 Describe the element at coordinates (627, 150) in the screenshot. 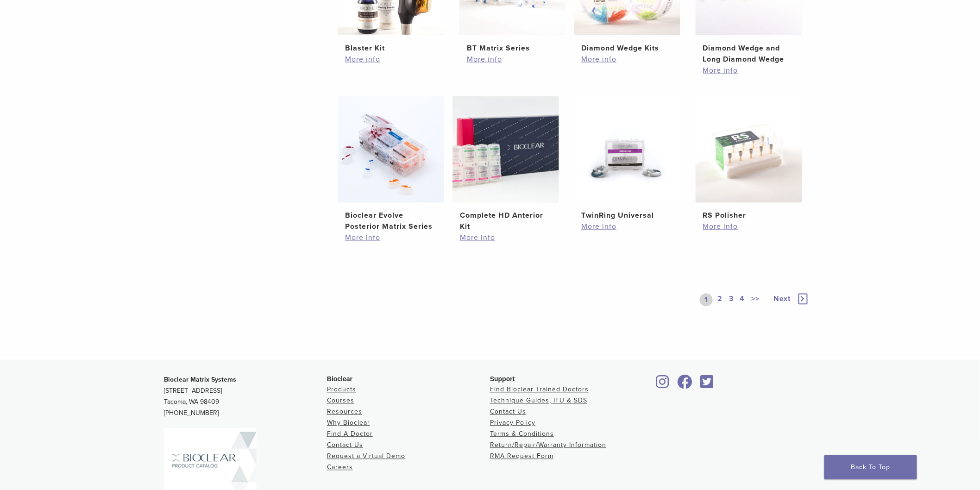

I see `img: TwinRing Universal` at that location.